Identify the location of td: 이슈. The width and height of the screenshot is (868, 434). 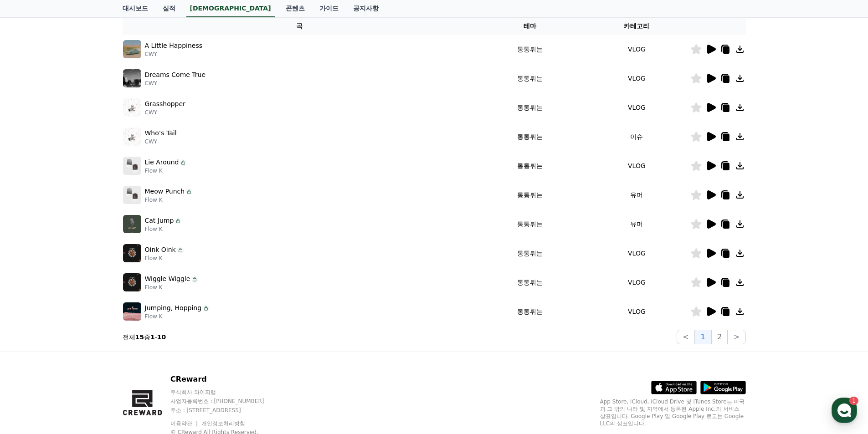
(637, 136).